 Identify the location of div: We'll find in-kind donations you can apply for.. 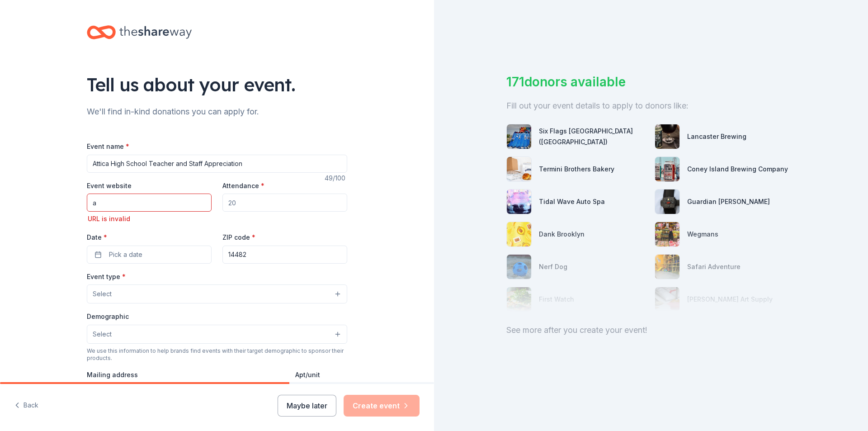
(217, 112).